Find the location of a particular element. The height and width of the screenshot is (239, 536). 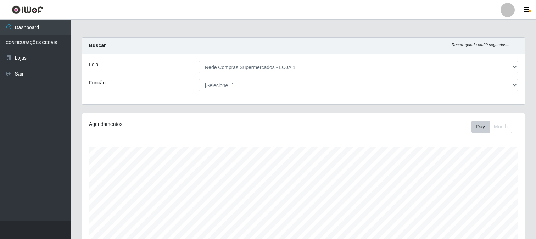

i: Recarregando em 29 segundos... is located at coordinates (480, 45).